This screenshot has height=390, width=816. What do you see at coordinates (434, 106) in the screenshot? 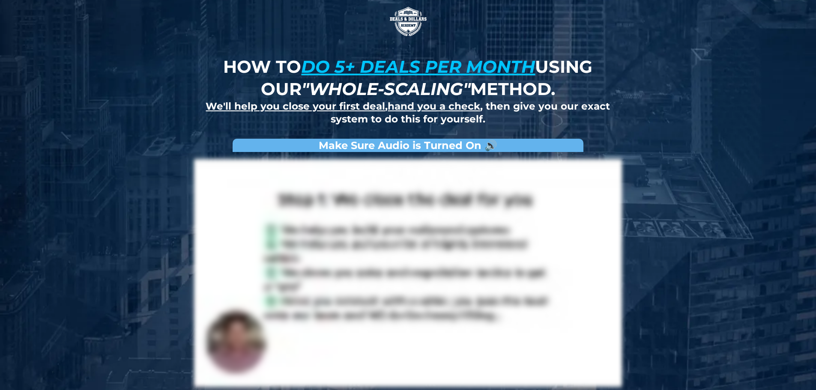
I see `u: hand you a check` at bounding box center [434, 106].